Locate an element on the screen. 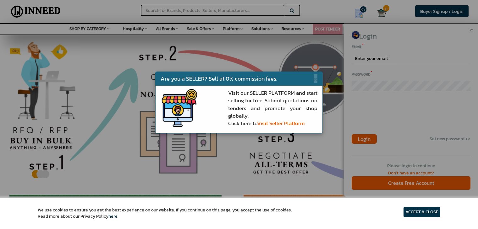 The height and width of the screenshot is (229, 478). a: Visit Seller Platform is located at coordinates (281, 123).